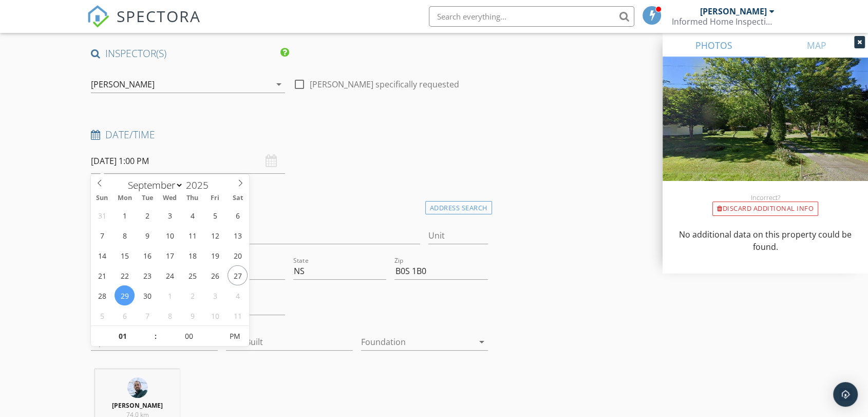 This screenshot has height=417, width=868. What do you see at coordinates (147, 295) in the screenshot?
I see `span: September 30, 2025` at bounding box center [147, 295].